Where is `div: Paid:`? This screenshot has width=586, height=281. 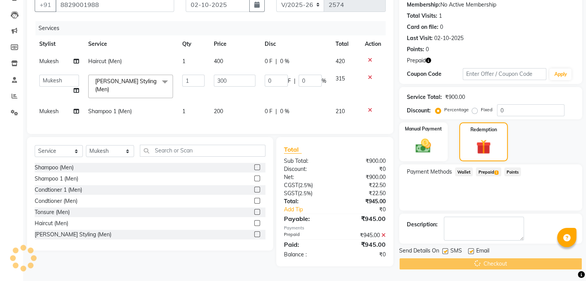 div: Paid: is located at coordinates (306, 245).